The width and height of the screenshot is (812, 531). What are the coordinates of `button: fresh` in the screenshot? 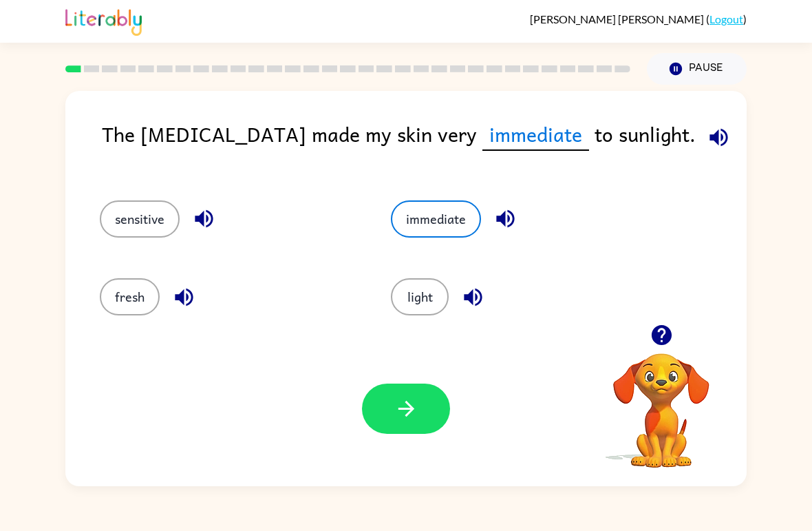 It's located at (130, 297).